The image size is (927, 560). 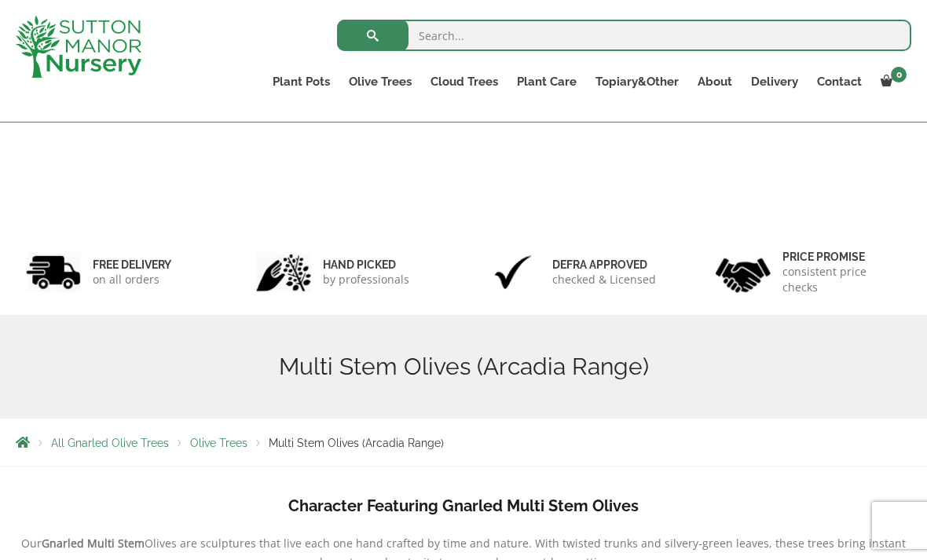 I want to click on p: on all orders, so click(x=132, y=279).